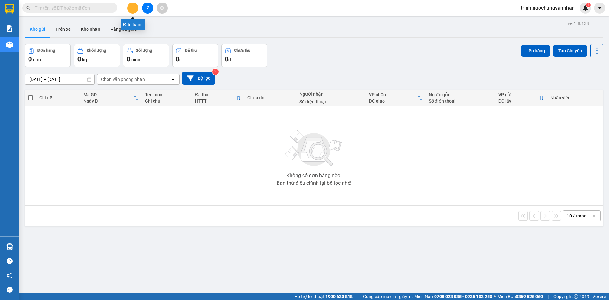 This screenshot has height=300, width=609. What do you see at coordinates (535, 51) in the screenshot?
I see `button: Lên hàng` at bounding box center [535, 51].